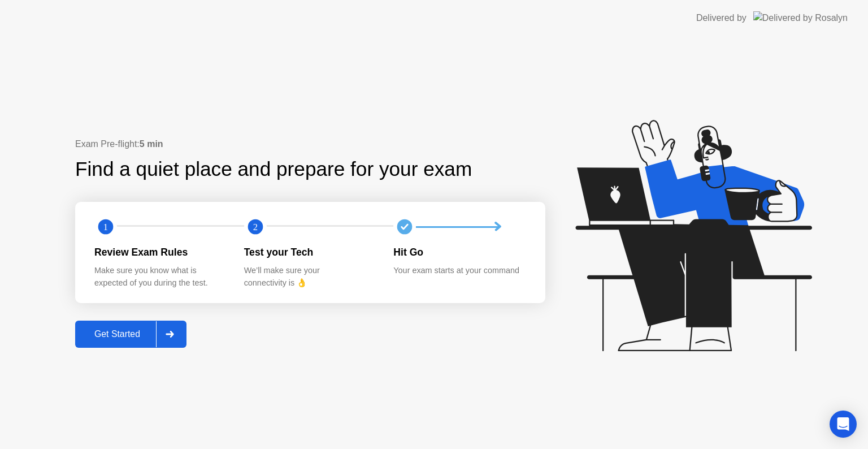 The image size is (868, 449). Describe the element at coordinates (274, 169) in the screenshot. I see `div: Find a quiet place and prepare for your exam` at that location.